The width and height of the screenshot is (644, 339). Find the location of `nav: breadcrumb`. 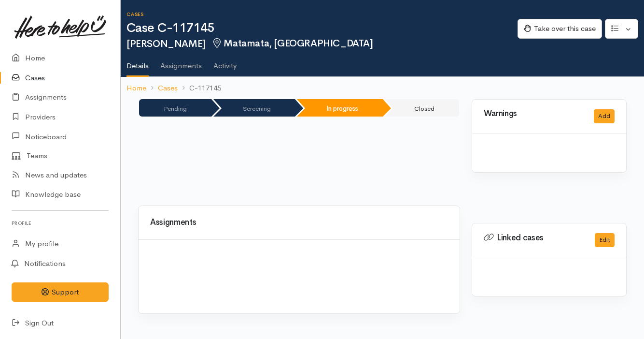

nav: breadcrumb is located at coordinates (382, 88).